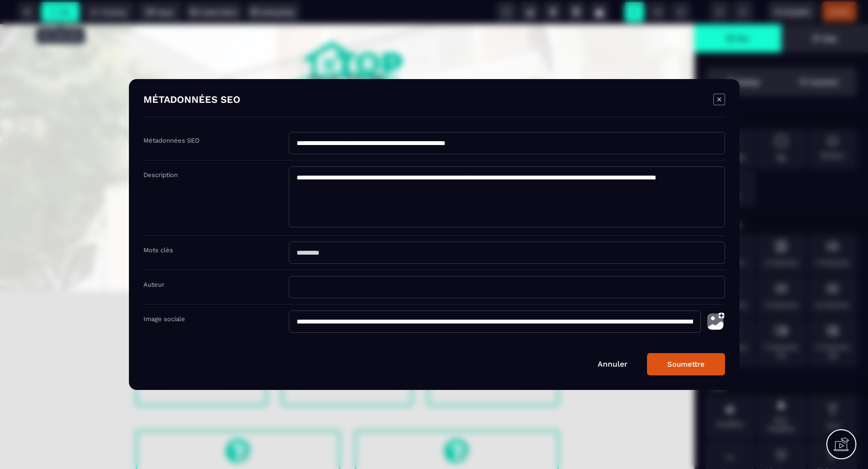 This screenshot has width=868, height=469. Describe the element at coordinates (154, 284) in the screenshot. I see `label: Auteur` at that location.